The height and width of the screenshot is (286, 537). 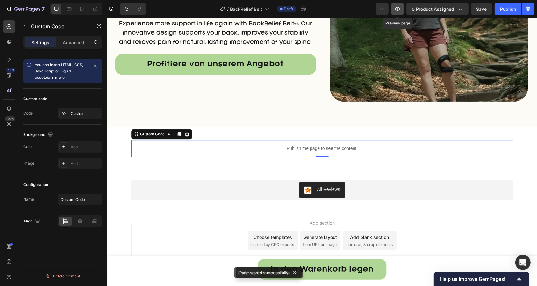 I want to click on span: Save, so click(x=481, y=9).